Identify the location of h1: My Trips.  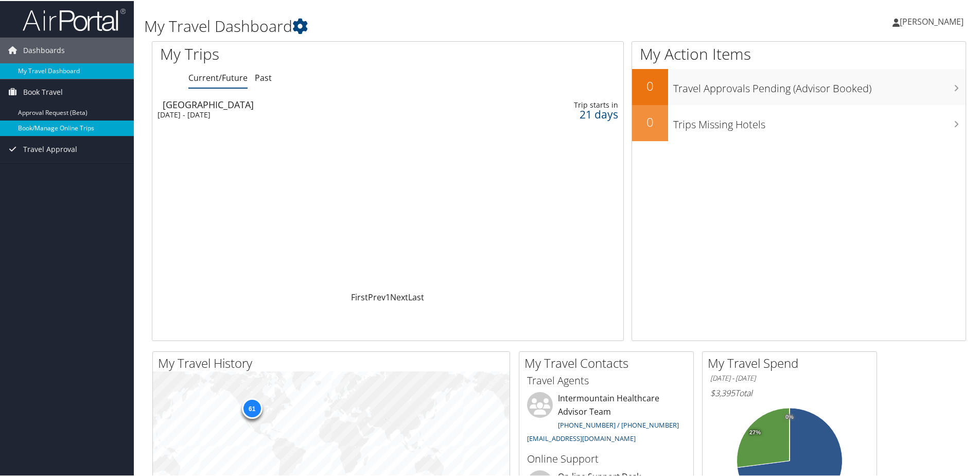
(290, 53).